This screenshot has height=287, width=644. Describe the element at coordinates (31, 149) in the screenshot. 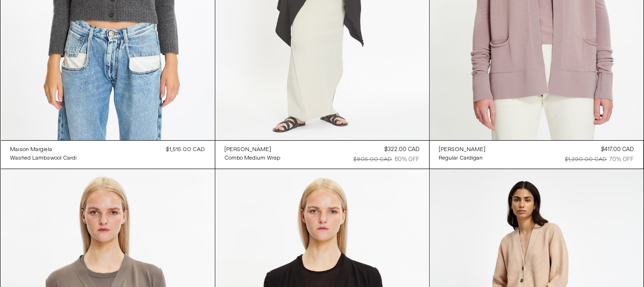

I see `div: Maison Margiela` at that location.